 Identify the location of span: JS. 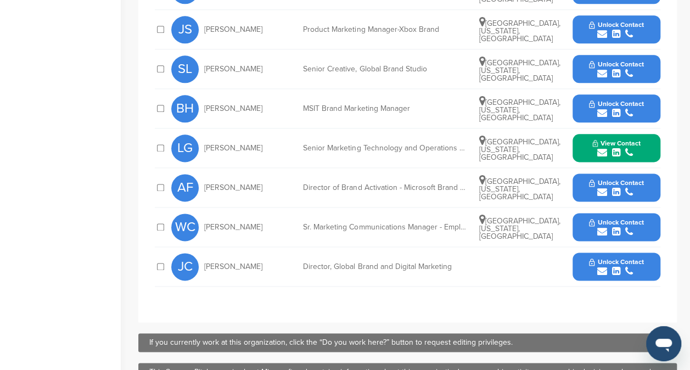
(185, 30).